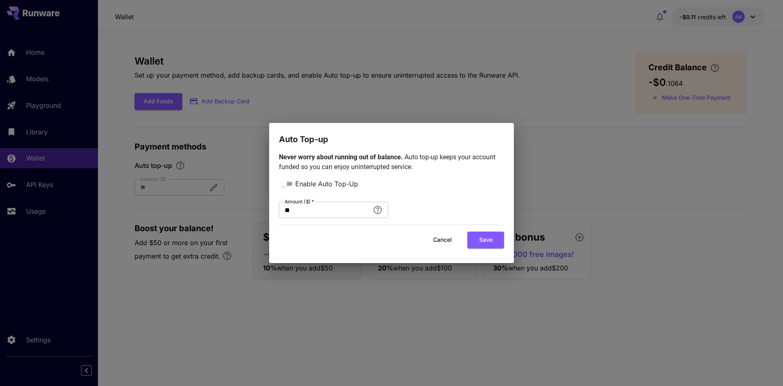 The width and height of the screenshot is (783, 386). Describe the element at coordinates (392, 134) in the screenshot. I see `h2: Auto Top-up` at that location.